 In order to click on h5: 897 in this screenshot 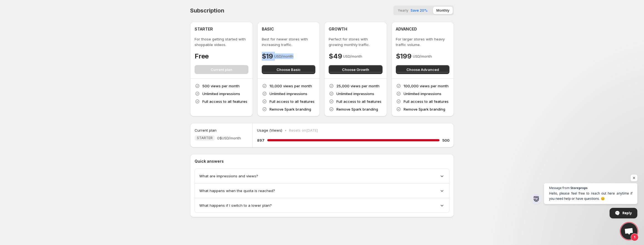, I will do `click(261, 140)`.